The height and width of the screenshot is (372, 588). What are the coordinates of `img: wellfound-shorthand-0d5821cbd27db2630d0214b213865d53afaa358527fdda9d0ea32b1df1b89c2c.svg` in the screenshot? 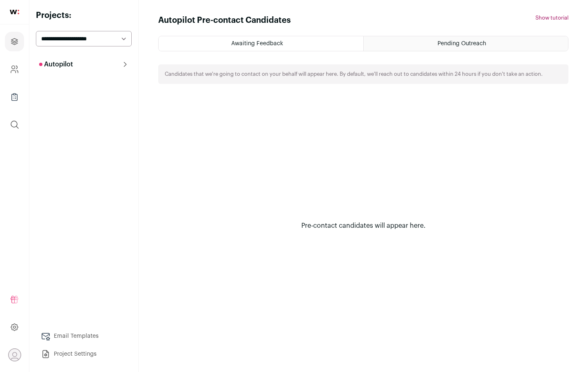 It's located at (14, 12).